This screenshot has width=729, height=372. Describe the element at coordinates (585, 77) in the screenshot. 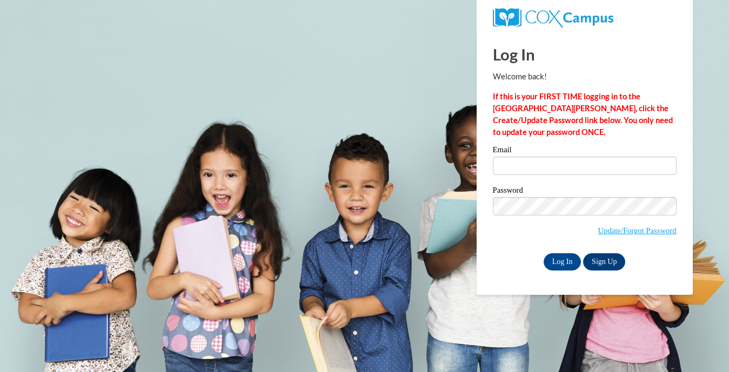

I see `p: Welcome back!` at that location.